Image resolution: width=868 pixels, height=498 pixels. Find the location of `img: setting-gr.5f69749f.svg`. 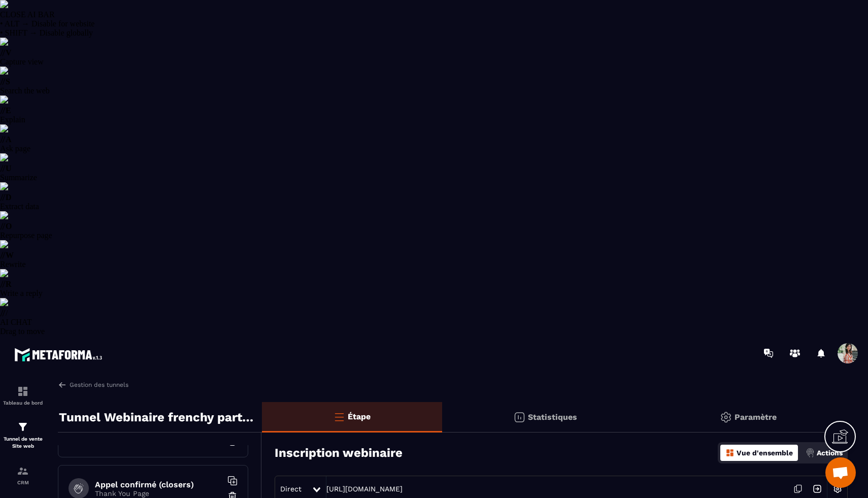

img: setting-gr.5f69749f.svg is located at coordinates (726, 417).